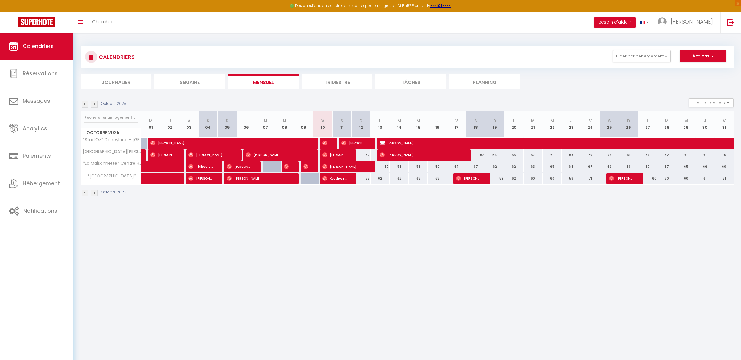 This screenshot has width=741, height=360. Describe the element at coordinates (264, 82) in the screenshot. I see `li: Mensuel` at that location.